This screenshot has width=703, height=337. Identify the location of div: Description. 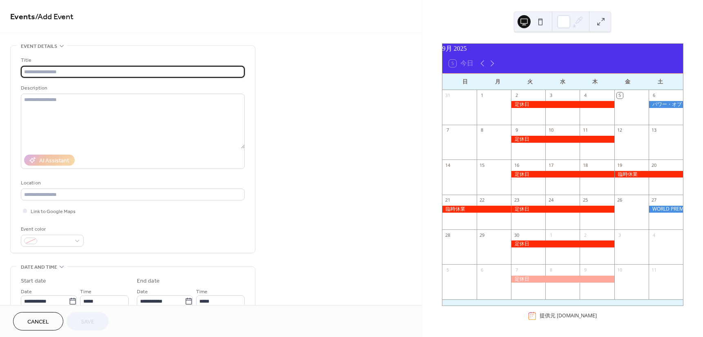
(132, 88).